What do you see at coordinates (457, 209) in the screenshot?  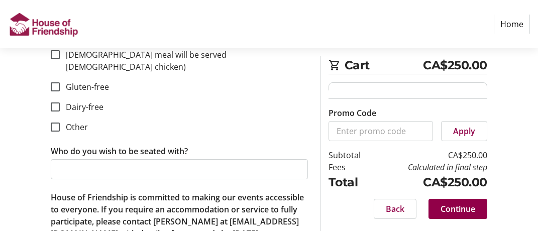 I see `span: Continue` at bounding box center [457, 209].